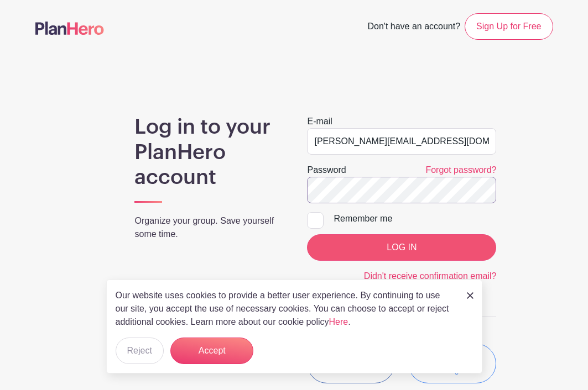 The width and height of the screenshot is (588, 390). What do you see at coordinates (326, 170) in the screenshot?
I see `label: Password` at bounding box center [326, 170].